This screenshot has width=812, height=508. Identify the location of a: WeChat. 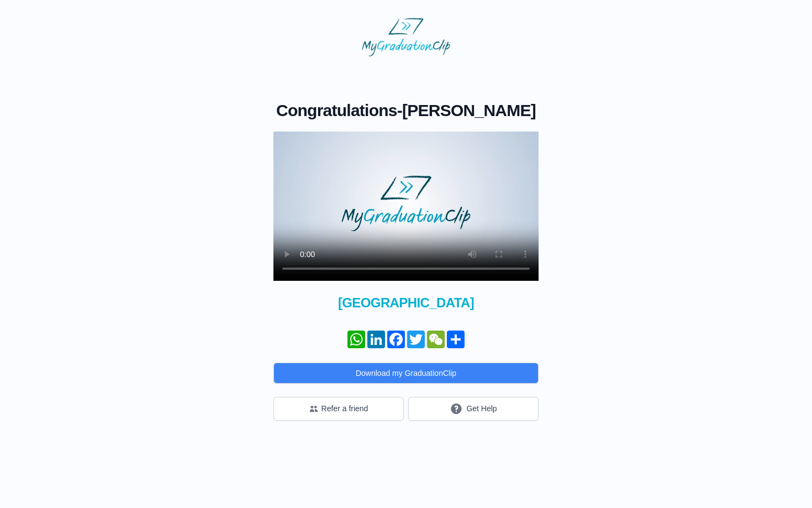
(436, 340).